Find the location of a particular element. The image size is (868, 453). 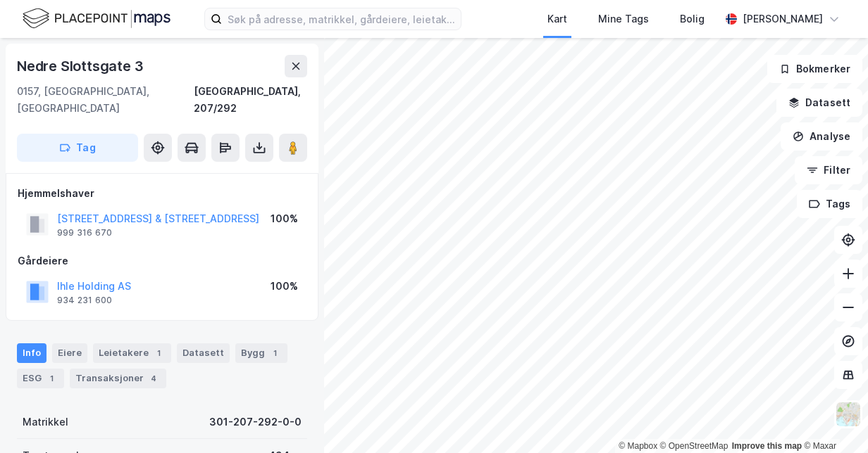

div: Info is located at coordinates (31, 353).